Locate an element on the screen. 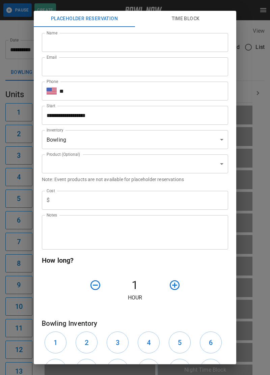 The height and width of the screenshot is (375, 270). button: 5 is located at coordinates (179, 342).